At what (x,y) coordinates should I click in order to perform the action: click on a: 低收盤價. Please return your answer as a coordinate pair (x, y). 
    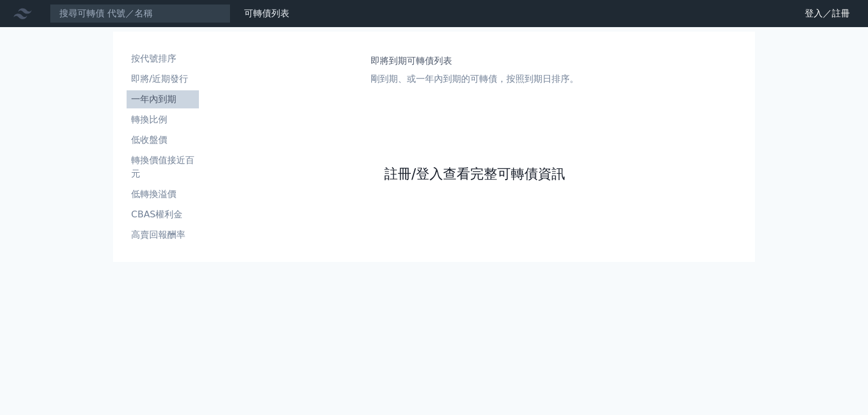
    Looking at the image, I should click on (163, 140).